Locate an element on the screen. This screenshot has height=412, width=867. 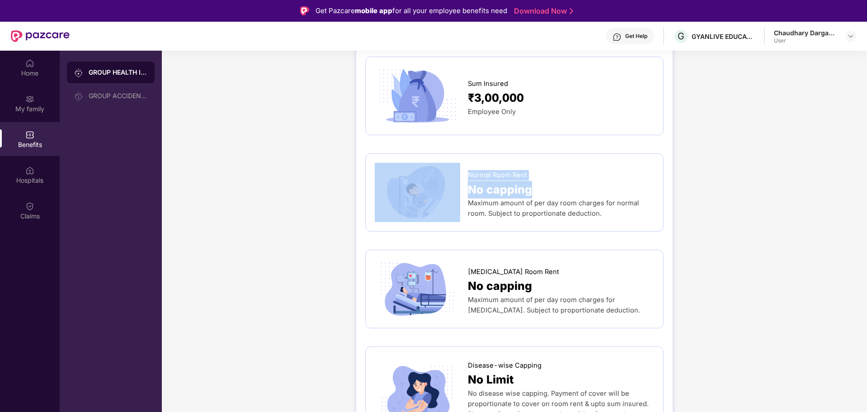
img: svg+xml;base64,PHN2ZyBpZD0iQ2xhaW0iIHhtbG5zPSJodHRwOi8vd3d3LnczLm9yZy8yMDAwL3N2ZyIgd2lkdGg9IjIwIi... is located at coordinates (30, 206).